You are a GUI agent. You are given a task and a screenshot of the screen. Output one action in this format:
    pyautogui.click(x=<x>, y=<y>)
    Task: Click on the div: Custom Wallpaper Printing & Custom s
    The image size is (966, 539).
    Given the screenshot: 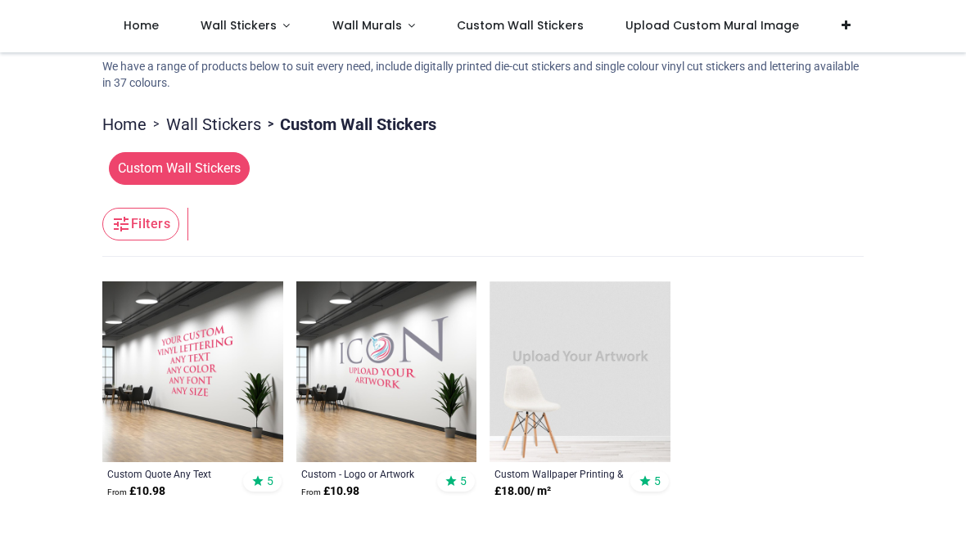 What is the action you would take?
    pyautogui.click(x=562, y=474)
    